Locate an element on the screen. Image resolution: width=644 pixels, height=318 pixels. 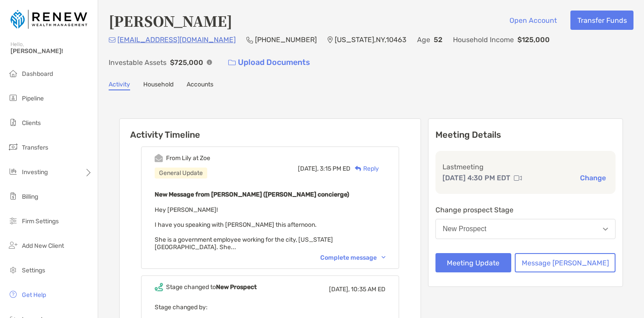
img: settings icon is located at coordinates (13, 270).